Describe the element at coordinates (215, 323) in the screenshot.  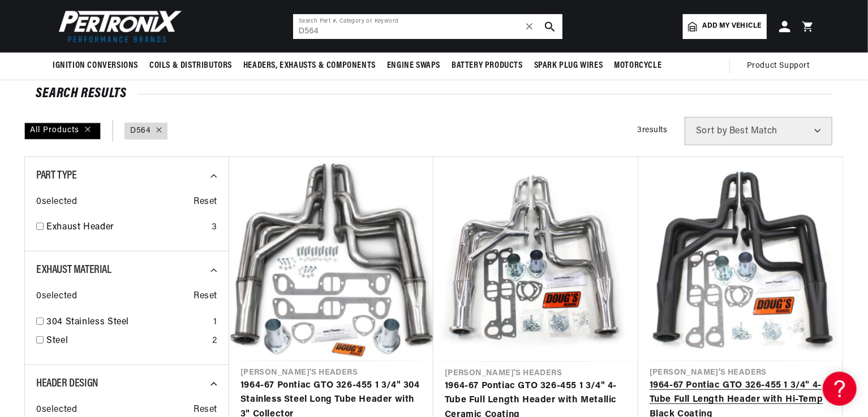
I see `div: 1` at that location.